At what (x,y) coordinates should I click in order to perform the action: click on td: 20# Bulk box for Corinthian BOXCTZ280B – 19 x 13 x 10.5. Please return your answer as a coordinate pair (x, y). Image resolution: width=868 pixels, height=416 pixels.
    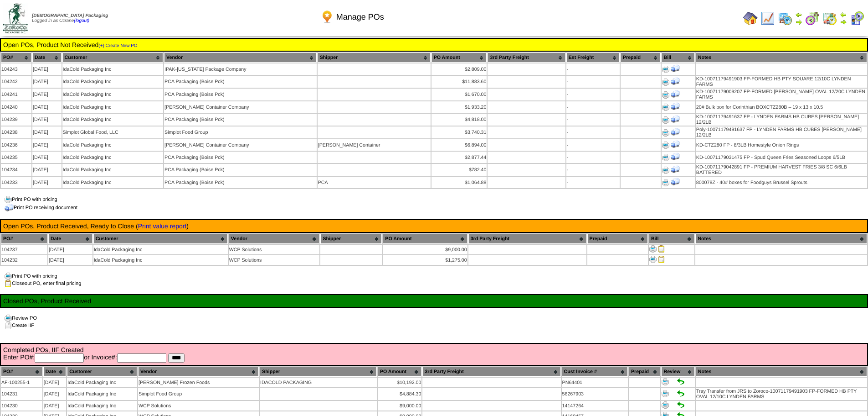
    Looking at the image, I should click on (782, 107).